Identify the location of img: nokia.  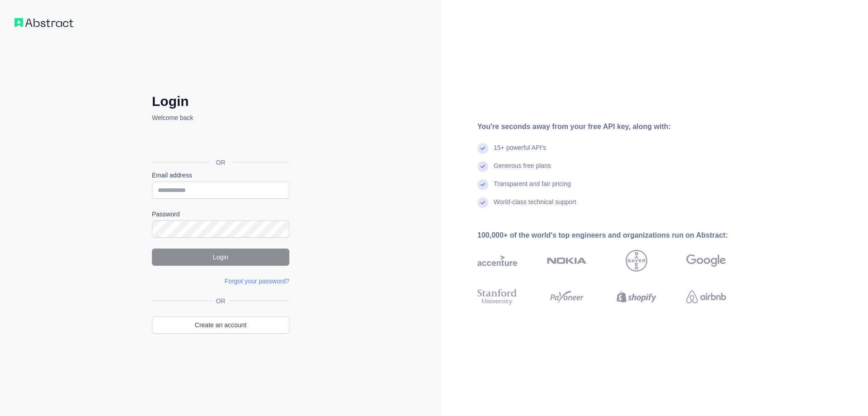
(567, 261).